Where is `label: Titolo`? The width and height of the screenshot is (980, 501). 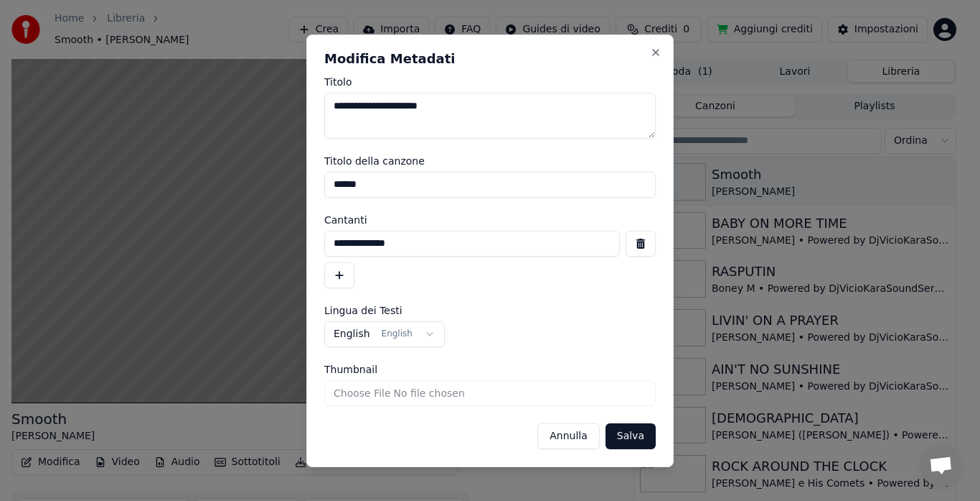 label: Titolo is located at coordinates (490, 82).